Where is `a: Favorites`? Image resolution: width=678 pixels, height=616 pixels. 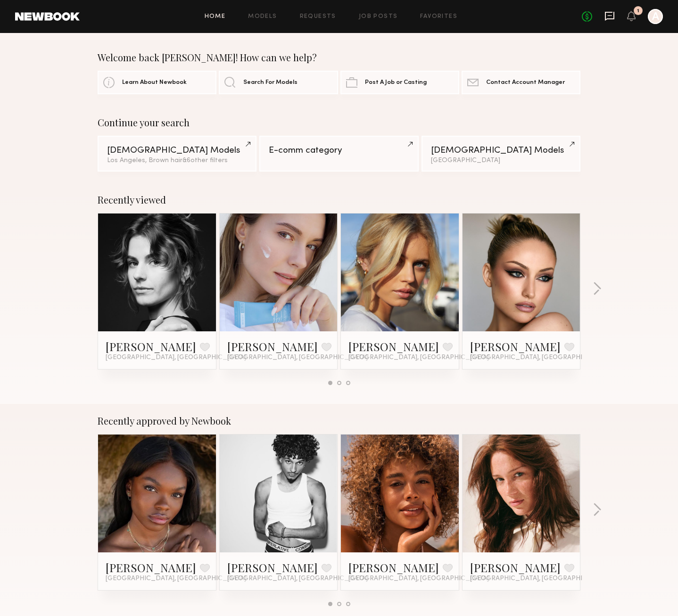
a: Favorites is located at coordinates (438, 16).